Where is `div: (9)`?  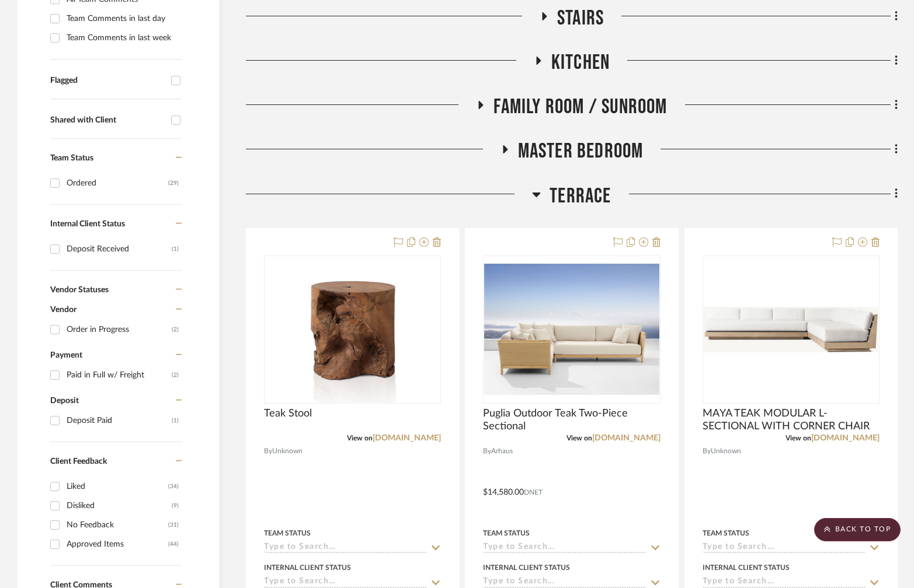 div: (9) is located at coordinates (175, 506).